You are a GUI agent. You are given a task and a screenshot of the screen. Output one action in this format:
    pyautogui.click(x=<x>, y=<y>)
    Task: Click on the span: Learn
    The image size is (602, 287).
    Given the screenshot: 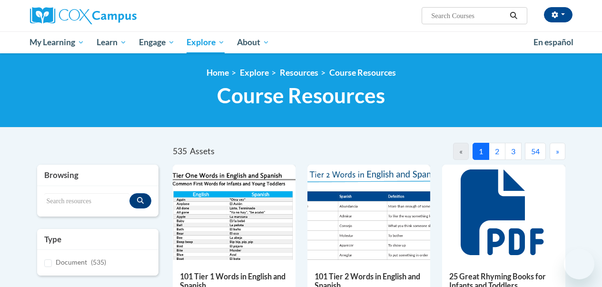 What is the action you would take?
    pyautogui.click(x=111, y=42)
    